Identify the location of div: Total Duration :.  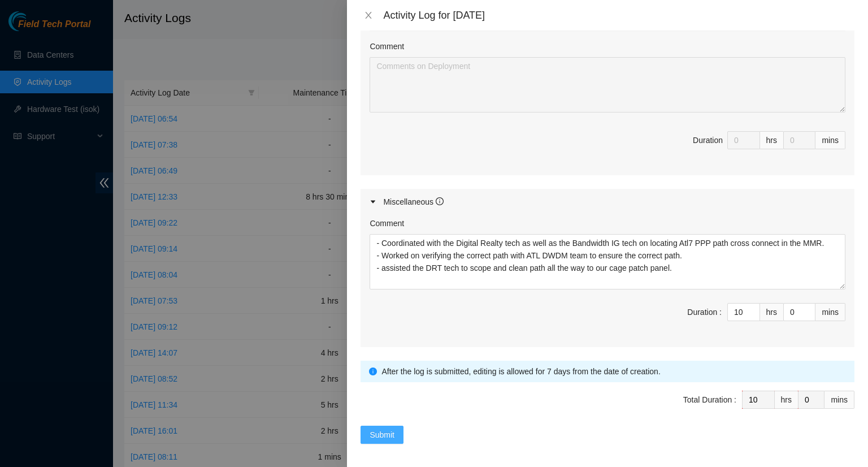
(710, 400).